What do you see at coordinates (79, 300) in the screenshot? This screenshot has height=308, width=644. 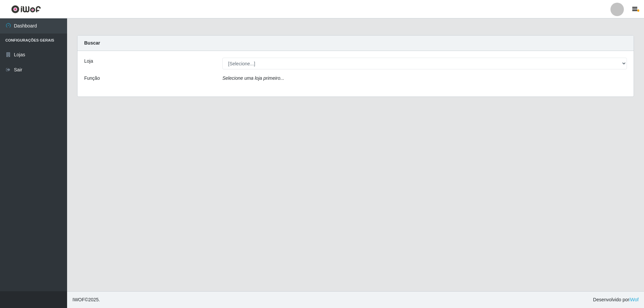 I see `span: IWOF` at bounding box center [79, 300].